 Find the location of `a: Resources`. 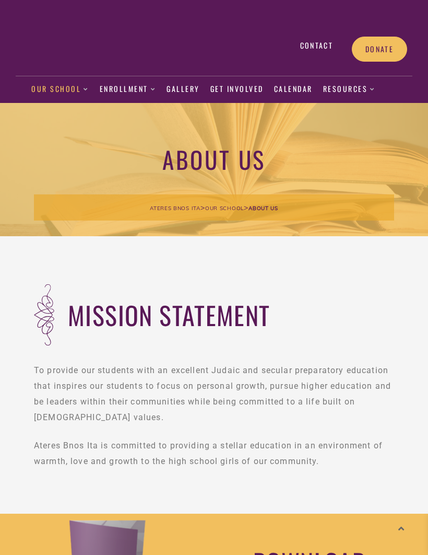

a: Resources is located at coordinates (350, 89).